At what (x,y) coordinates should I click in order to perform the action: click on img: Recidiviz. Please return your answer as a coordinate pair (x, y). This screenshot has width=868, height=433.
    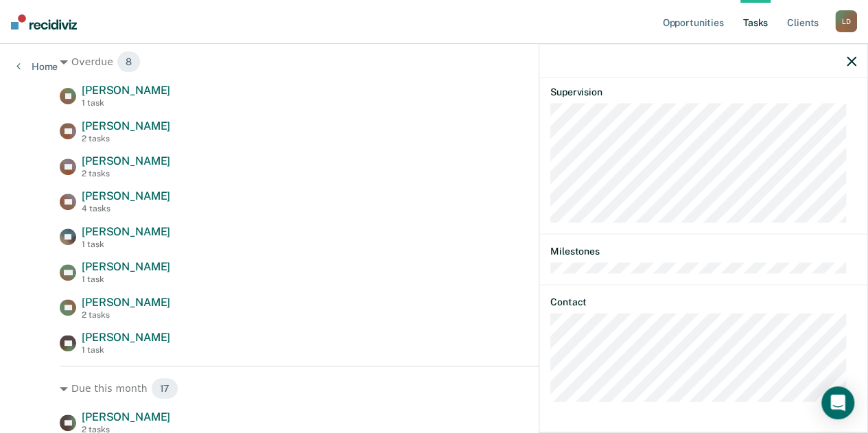
    Looking at the image, I should click on (44, 22).